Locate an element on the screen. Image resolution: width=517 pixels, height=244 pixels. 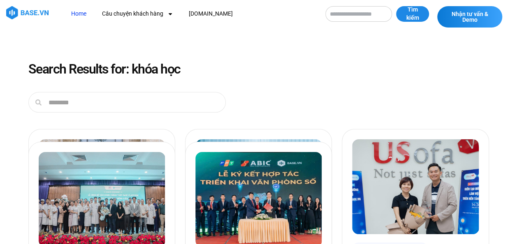
a: Home is located at coordinates (79, 14).